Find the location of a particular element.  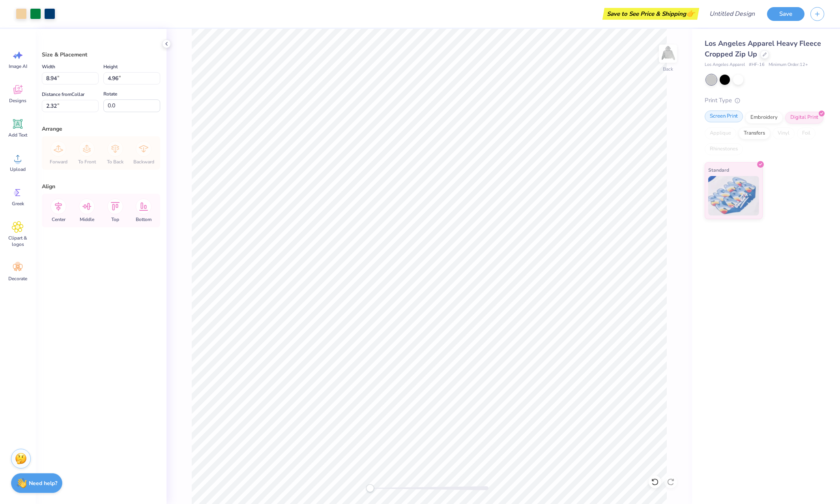

strong: Need help? is located at coordinates (43, 483).